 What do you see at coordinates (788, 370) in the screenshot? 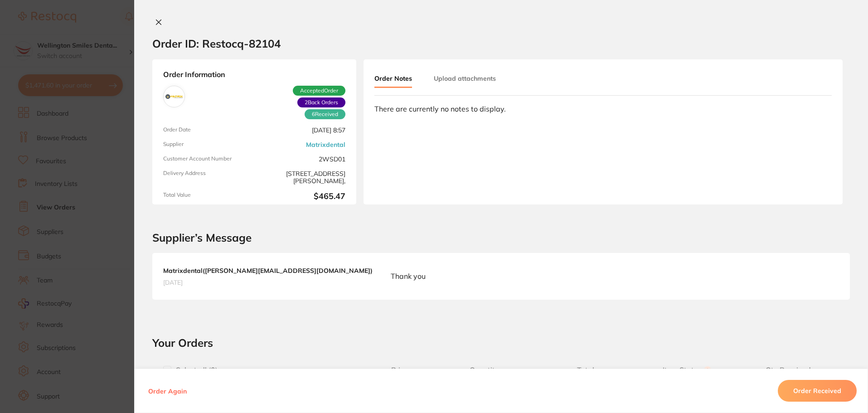
I see `span: Qty Received` at bounding box center [788, 370].